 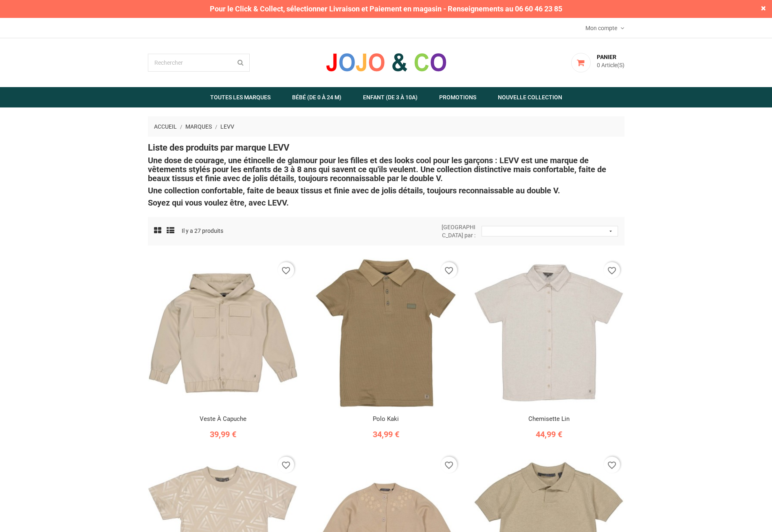 What do you see at coordinates (549, 419) in the screenshot?
I see `a: Chemisette lin` at bounding box center [549, 419].